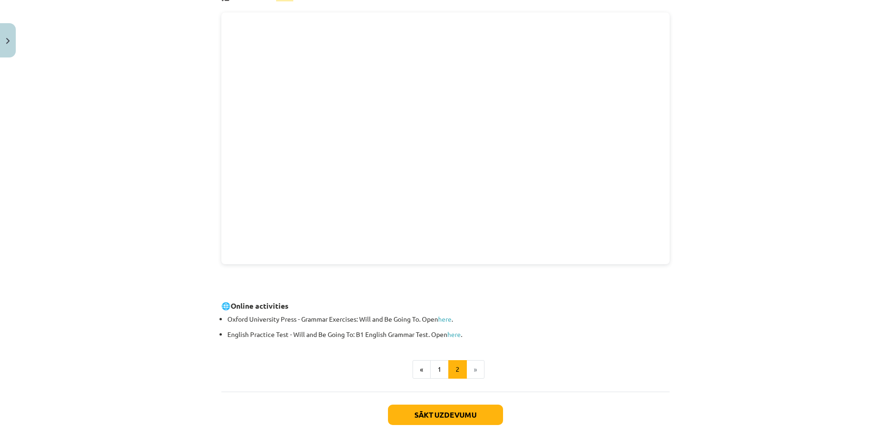 Image resolution: width=891 pixels, height=438 pixels. What do you see at coordinates (445, 370) in the screenshot?
I see `nav: Page navigation example` at bounding box center [445, 370].